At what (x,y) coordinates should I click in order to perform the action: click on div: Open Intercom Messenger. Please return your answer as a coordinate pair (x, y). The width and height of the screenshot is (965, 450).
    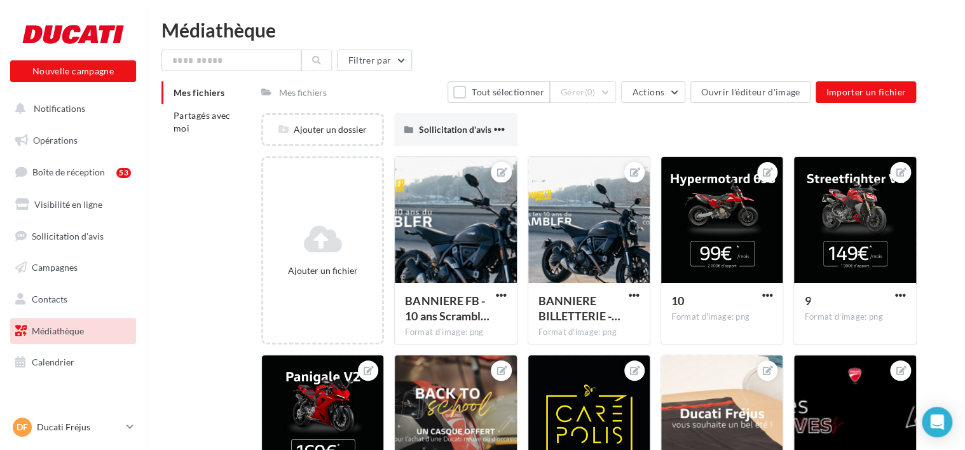
    Looking at the image, I should click on (937, 422).